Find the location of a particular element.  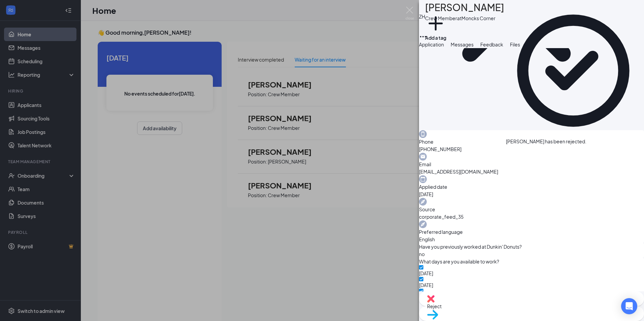

svg: Plus is located at coordinates (435, 23).